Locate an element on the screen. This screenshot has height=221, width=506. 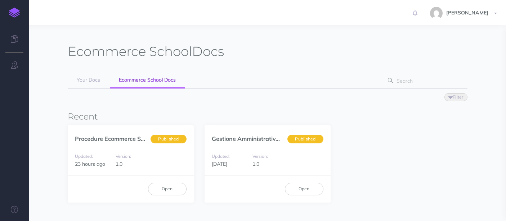
a: Ecommerce School Docs is located at coordinates (147, 80).